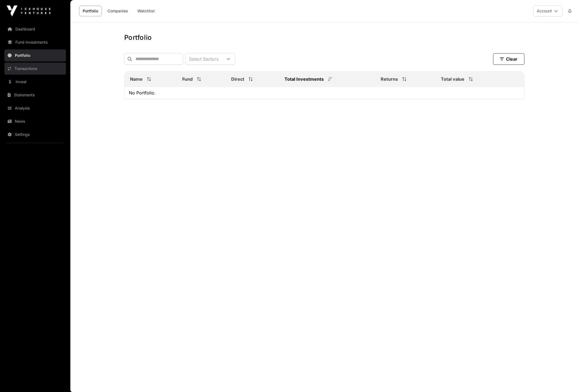 This screenshot has width=578, height=392. Describe the element at coordinates (35, 68) in the screenshot. I see `a: Transactions` at that location.